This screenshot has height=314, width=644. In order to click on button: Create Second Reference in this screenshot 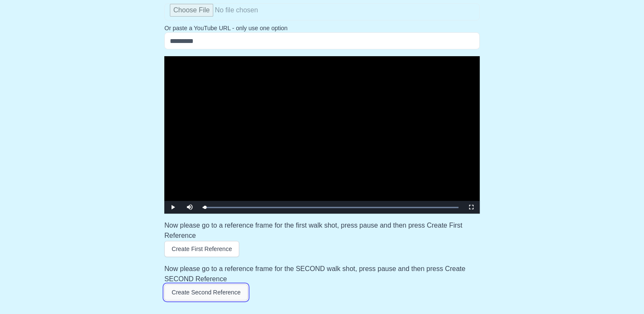, I will do `click(206, 293)`.